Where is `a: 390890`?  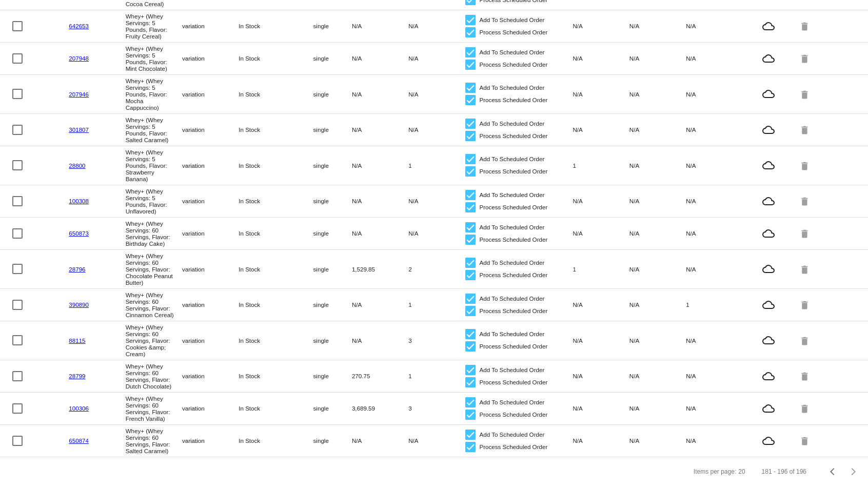 a: 390890 is located at coordinates (79, 304).